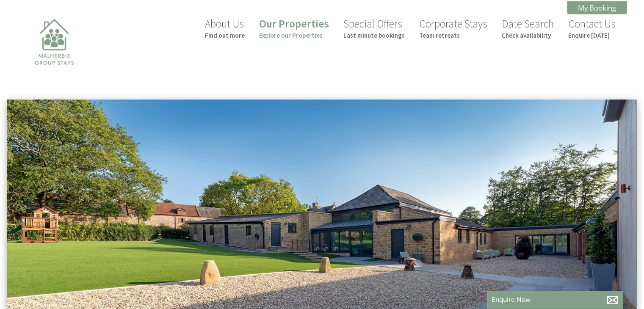  I want to click on a: Date SearchCheck availability, so click(527, 28).